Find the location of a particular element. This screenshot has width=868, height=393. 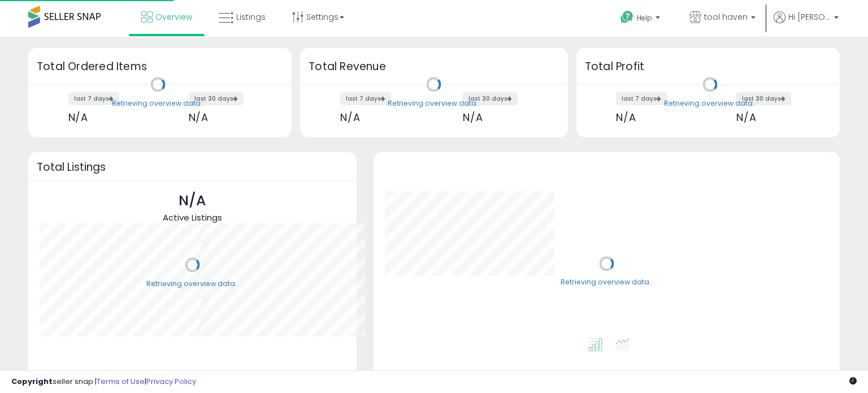

strong: Copyright is located at coordinates (31, 381).